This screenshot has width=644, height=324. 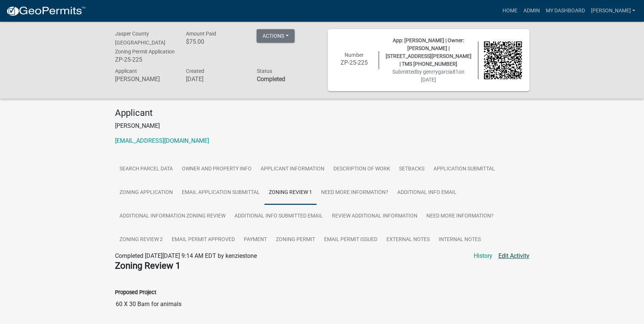 I want to click on span: Number, so click(x=354, y=55).